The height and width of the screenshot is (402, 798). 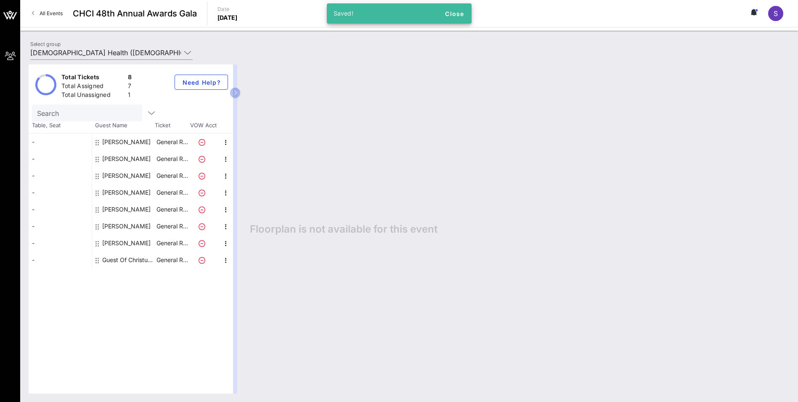 I want to click on span: CHCI 48th Annual Awards Gala, so click(x=135, y=13).